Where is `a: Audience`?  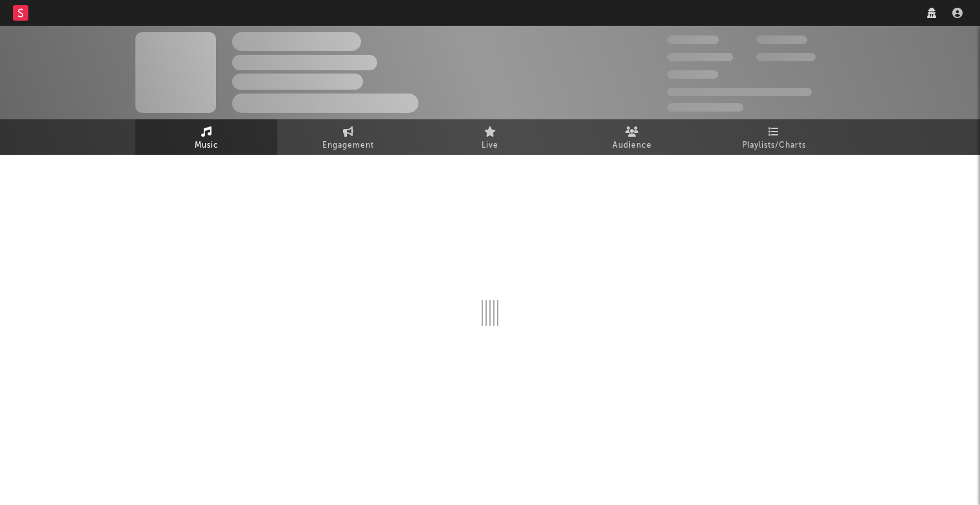 a: Audience is located at coordinates (632, 137).